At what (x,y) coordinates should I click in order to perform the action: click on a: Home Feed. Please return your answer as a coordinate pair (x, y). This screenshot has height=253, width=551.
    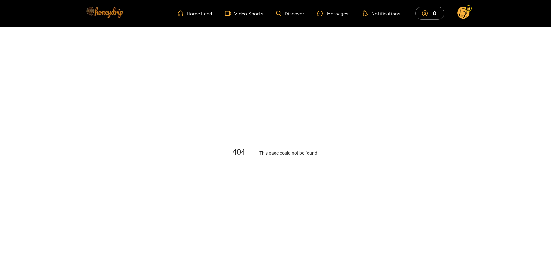
    Looking at the image, I should click on (195, 13).